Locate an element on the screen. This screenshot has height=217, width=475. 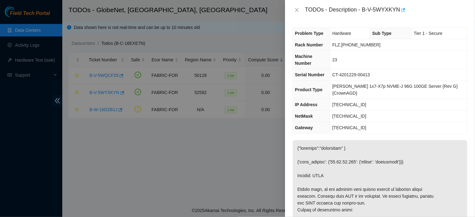
span: CT-4201229-00413 is located at coordinates (351, 75).